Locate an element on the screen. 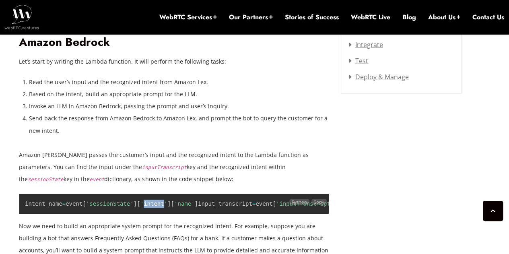  a: WebRTC Live is located at coordinates (371, 17).